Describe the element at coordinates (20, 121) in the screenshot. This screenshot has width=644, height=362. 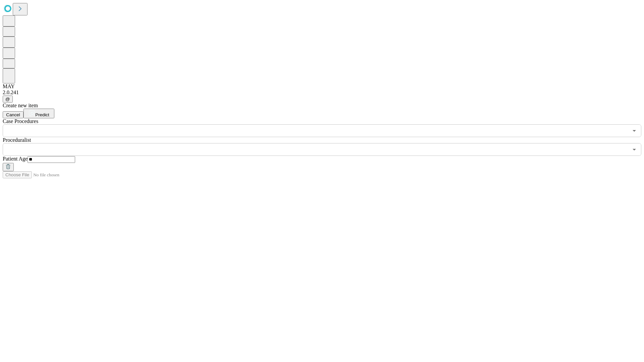
I see `span: Scheduled Procedure` at that location.